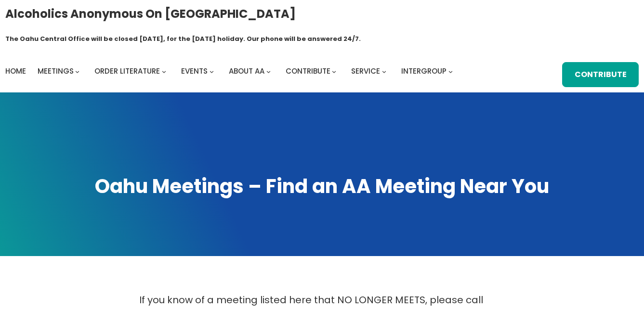  Describe the element at coordinates (16, 71) in the screenshot. I see `span: Home` at that location.